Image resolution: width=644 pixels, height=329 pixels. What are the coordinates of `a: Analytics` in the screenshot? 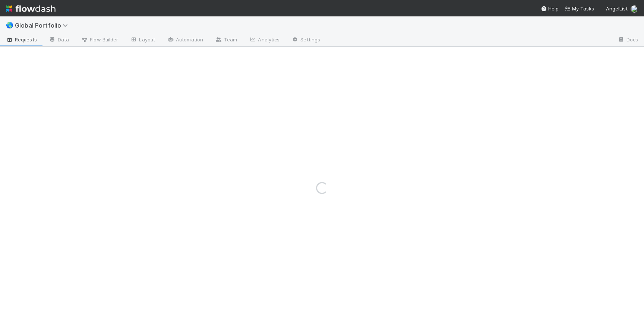 It's located at (264, 40).